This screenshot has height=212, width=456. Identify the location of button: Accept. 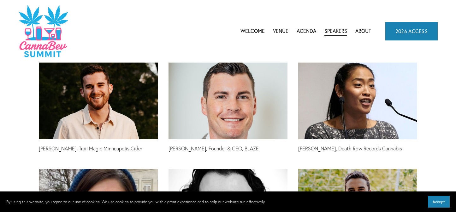
(438, 201).